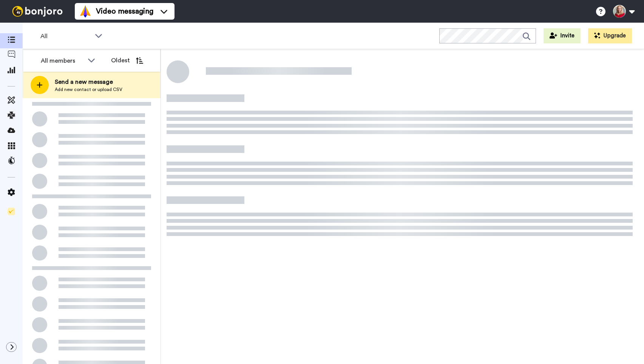 This screenshot has width=644, height=364. Describe the element at coordinates (127, 60) in the screenshot. I see `button: Oldest` at that location.